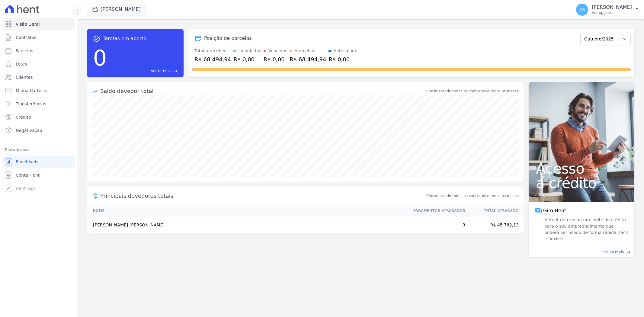 The image size is (644, 317). Describe the element at coordinates (29, 131) in the screenshot. I see `span: Negativação` at that location.